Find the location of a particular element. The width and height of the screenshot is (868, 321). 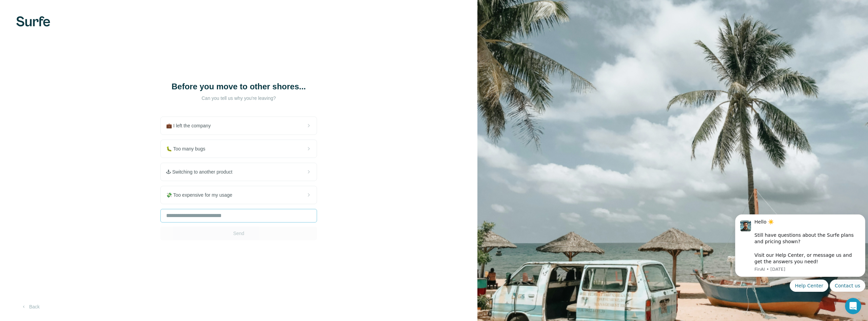

div: message notification from FinAI, 3d ago. Hello ☀️ ​ Still have questions about the Surfe plans an... is located at coordinates (68, 37).